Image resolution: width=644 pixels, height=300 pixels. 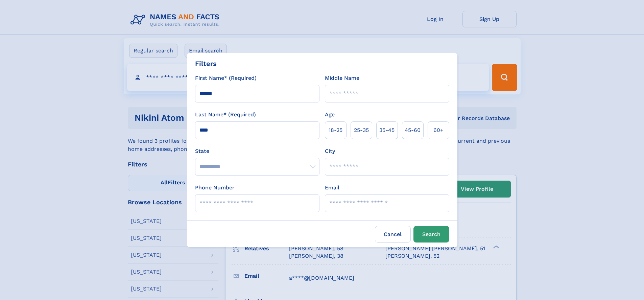 I want to click on label: Middle Name, so click(x=342, y=78).